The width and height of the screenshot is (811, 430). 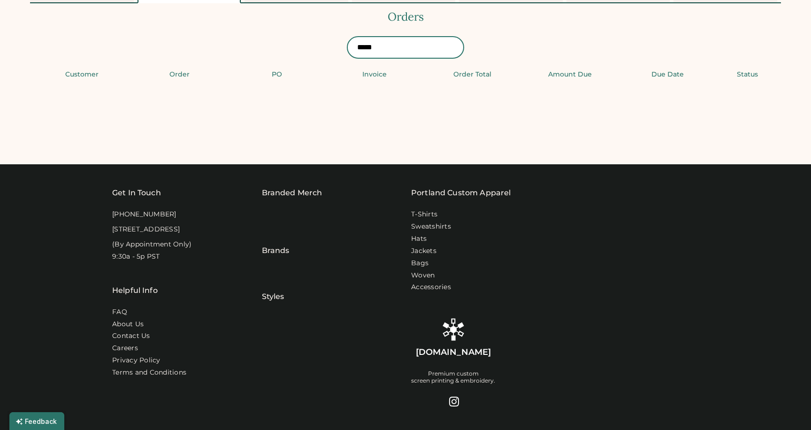 What do you see at coordinates (131, 336) in the screenshot?
I see `a: Contact Us` at bounding box center [131, 336].